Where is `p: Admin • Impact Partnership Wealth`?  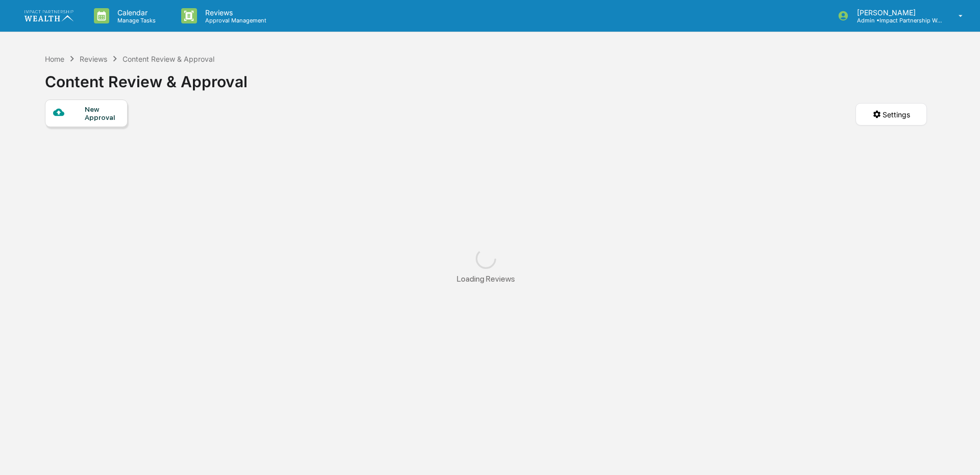
p: Admin • Impact Partnership Wealth is located at coordinates (897, 20).